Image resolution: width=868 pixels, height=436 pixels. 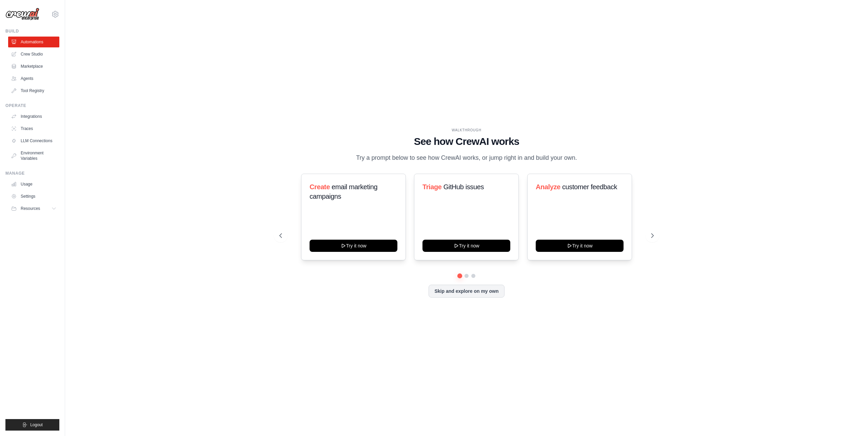 What do you see at coordinates (466, 142) in the screenshot?
I see `h1: See how CrewAI works` at bounding box center [466, 142].